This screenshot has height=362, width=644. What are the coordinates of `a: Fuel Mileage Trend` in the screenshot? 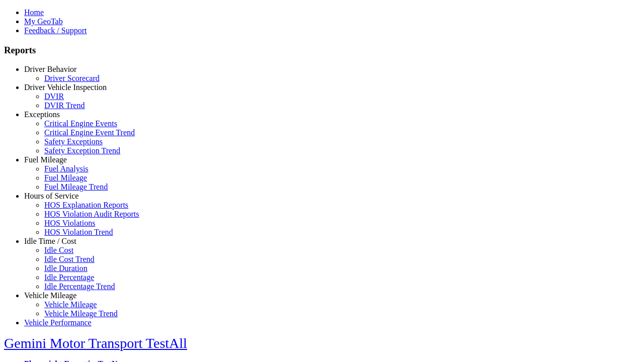 It's located at (76, 187).